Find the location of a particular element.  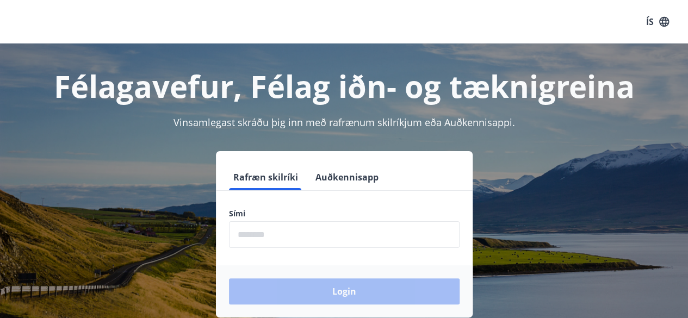

span: Vinsamlegast skráðu þig inn með rafrænum skilríkjum eða Auðkennisappi. is located at coordinates (344, 122).